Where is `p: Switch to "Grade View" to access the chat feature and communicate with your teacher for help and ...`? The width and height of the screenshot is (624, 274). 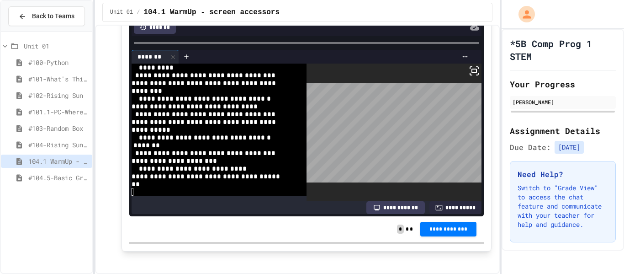
p: Switch to "Grade View" to access the chat feature and communicate with your teacher for help and ... is located at coordinates (563, 206).